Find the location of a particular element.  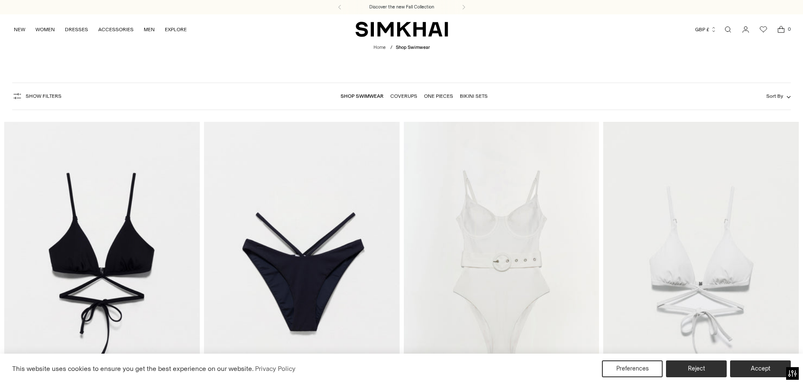

a: Go to the account page is located at coordinates (746, 30).